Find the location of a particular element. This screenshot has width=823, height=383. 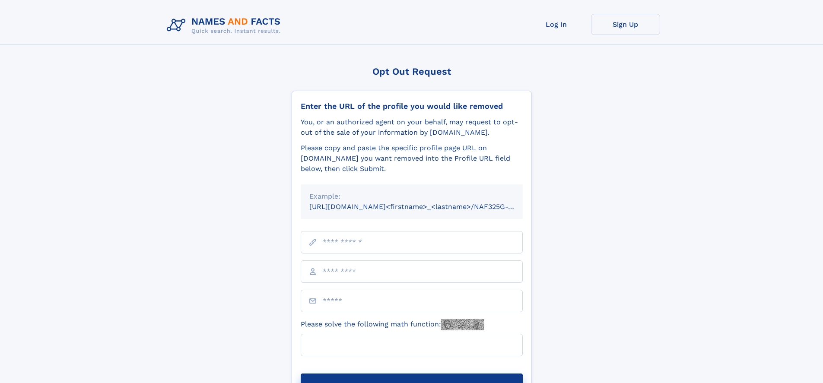

a: Sign Up is located at coordinates (625, 24).